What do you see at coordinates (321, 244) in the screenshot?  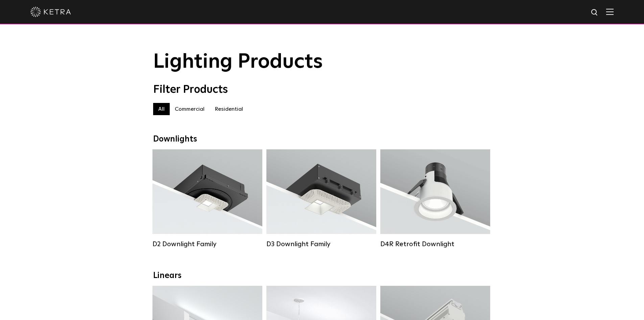 I see `div: D3 Downlight Family` at bounding box center [321, 244].